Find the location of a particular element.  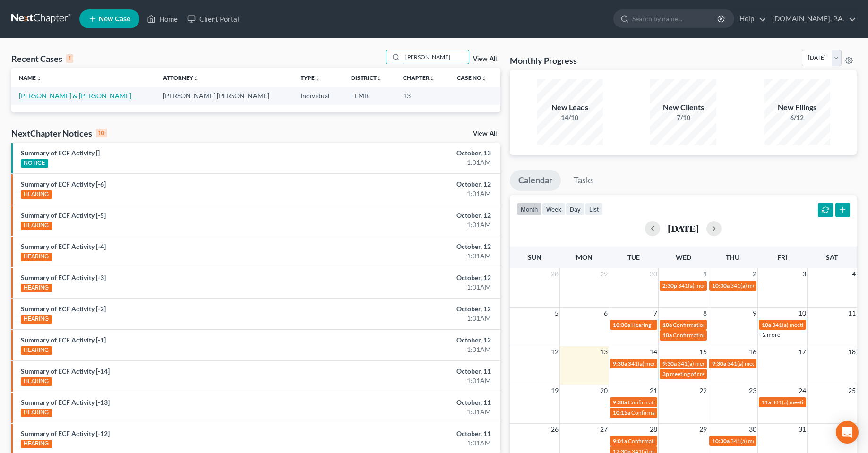

div: October, 11 is located at coordinates (416, 434).